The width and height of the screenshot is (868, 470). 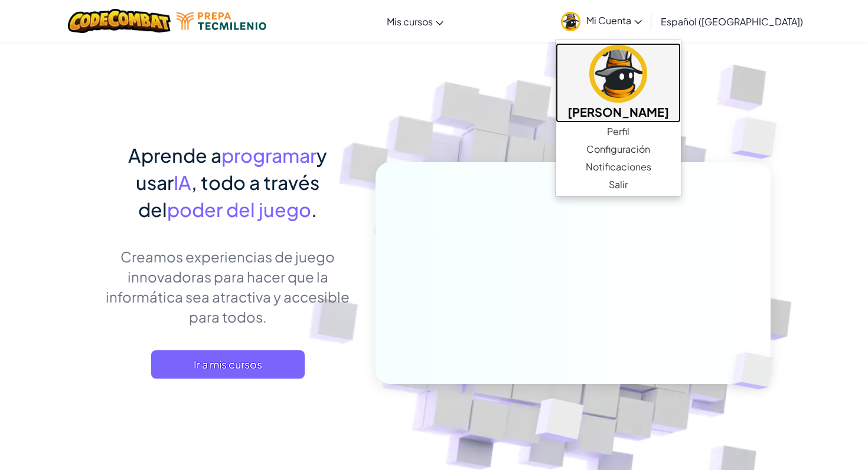 I want to click on p: Creamos experiencias de juego innovadoras para hacer que la informática sea atractiva y accesible..., so click(x=228, y=287).